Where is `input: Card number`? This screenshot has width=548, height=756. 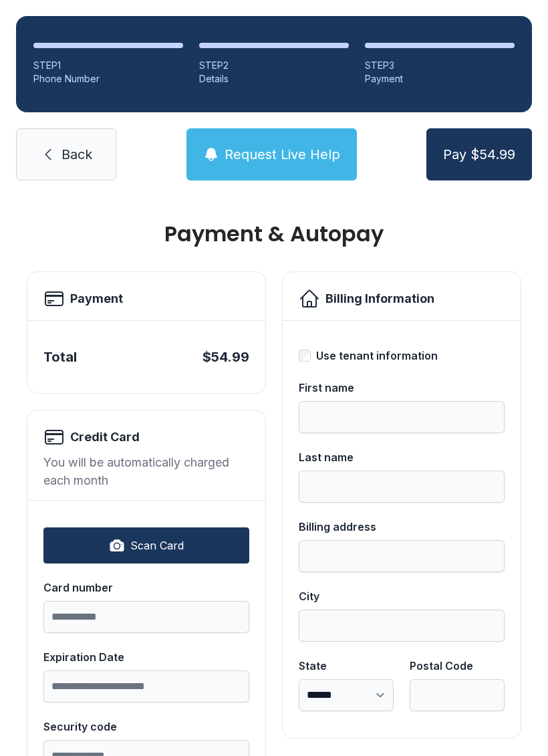 input: Card number is located at coordinates (146, 617).